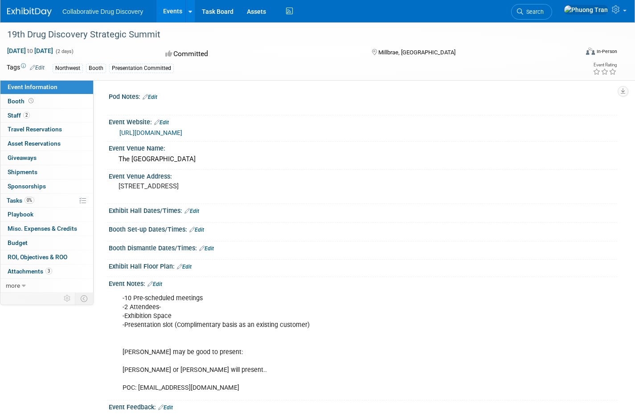 This screenshot has height=416, width=635. What do you see at coordinates (84, 298) in the screenshot?
I see `td: Toggle Event Tabs` at bounding box center [84, 298].